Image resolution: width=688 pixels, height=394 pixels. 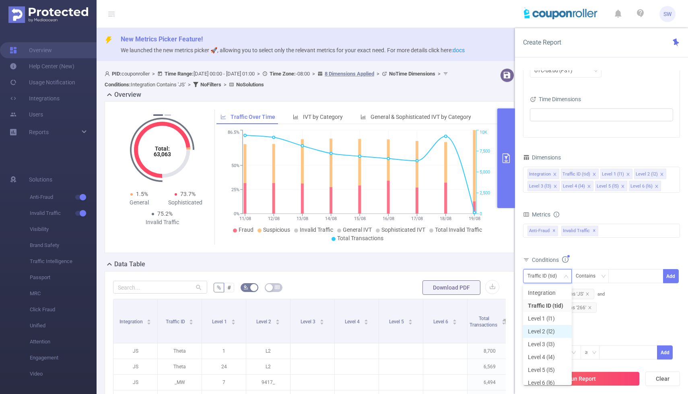 I want to click on b: No Time Dimensions, so click(x=412, y=74).